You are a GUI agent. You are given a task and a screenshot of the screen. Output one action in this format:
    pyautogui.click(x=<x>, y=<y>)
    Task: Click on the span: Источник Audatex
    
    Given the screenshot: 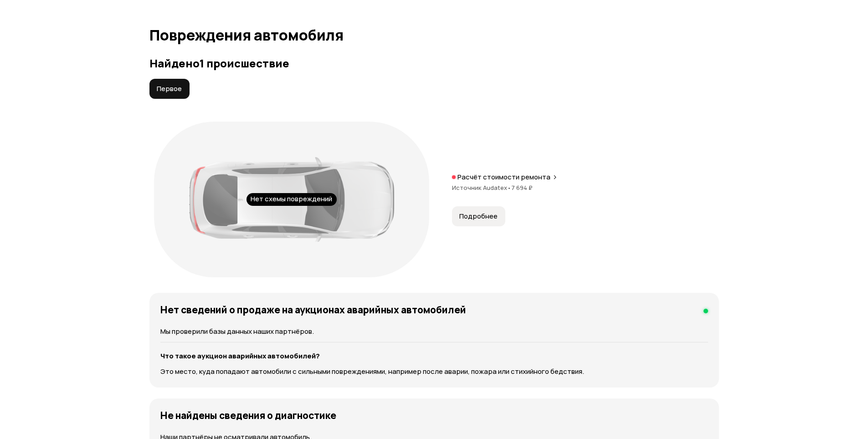 What is the action you would take?
    pyautogui.click(x=482, y=188)
    